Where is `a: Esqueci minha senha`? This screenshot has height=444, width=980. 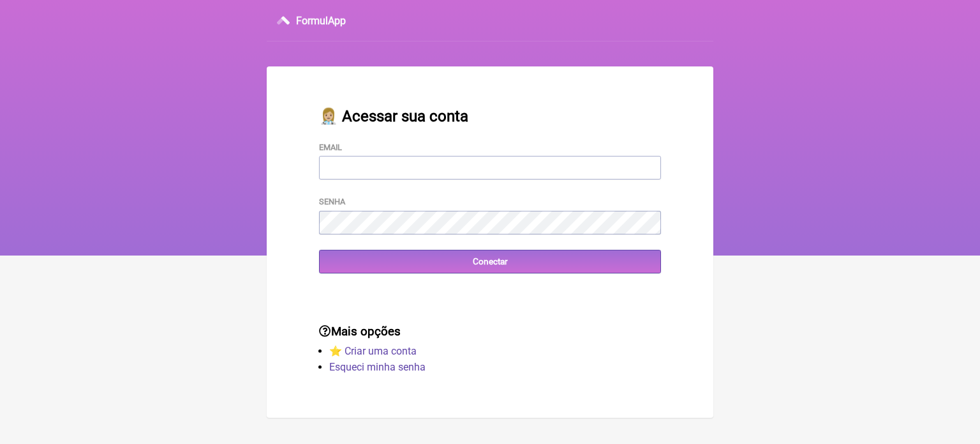
a: Esqueci minha senha is located at coordinates (377, 367).